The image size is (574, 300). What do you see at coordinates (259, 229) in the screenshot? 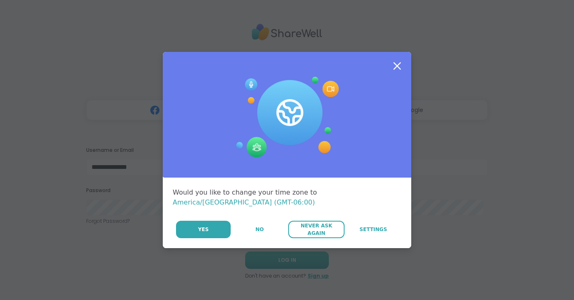
I see `button: No` at bounding box center [259, 229].